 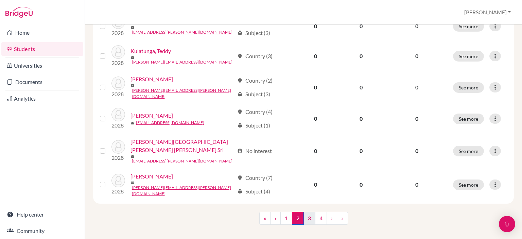 What do you see at coordinates (255, 56) in the screenshot?
I see `div: Country (3)` at bounding box center [255, 56].